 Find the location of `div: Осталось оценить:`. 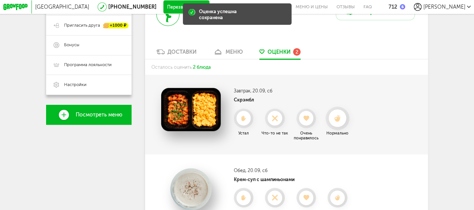

div: Осталось оценить: is located at coordinates (287, 67).